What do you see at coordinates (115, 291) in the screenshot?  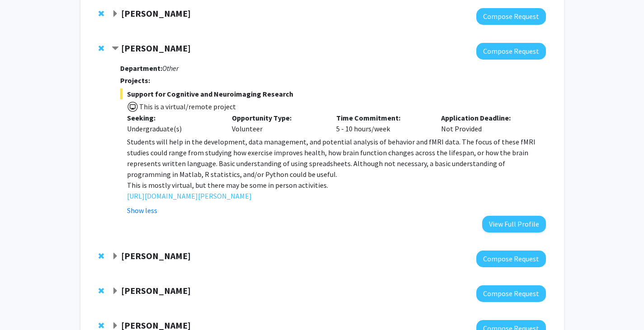 I see `span: Expand Yasmeen Faroqi-Shah Bookmark` at bounding box center [115, 291].